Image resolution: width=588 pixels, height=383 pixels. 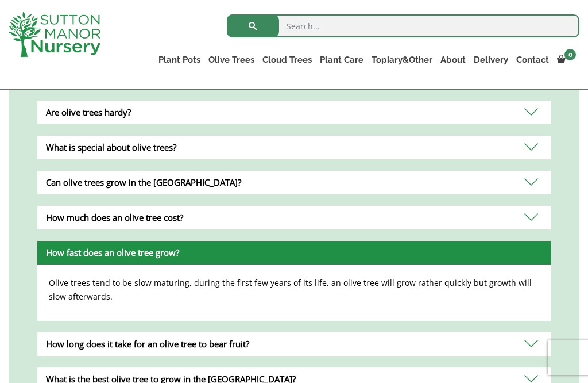 I want to click on div: How long does it take for an olive tree to bear fruit?, so click(x=294, y=344).